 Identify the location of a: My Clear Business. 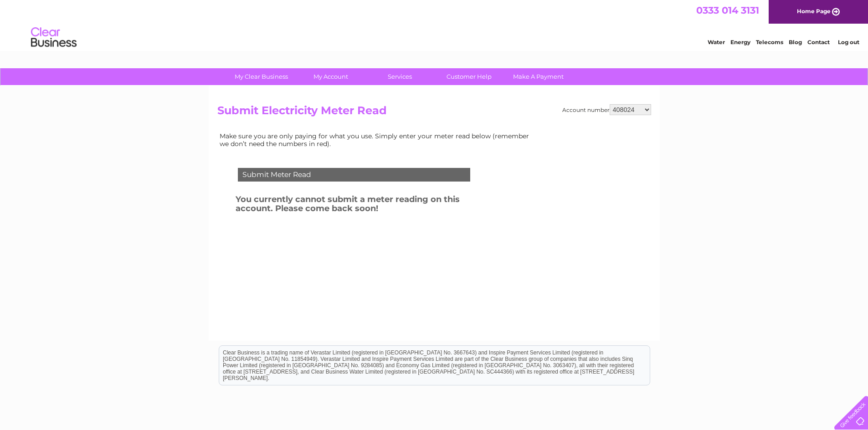
(261, 76).